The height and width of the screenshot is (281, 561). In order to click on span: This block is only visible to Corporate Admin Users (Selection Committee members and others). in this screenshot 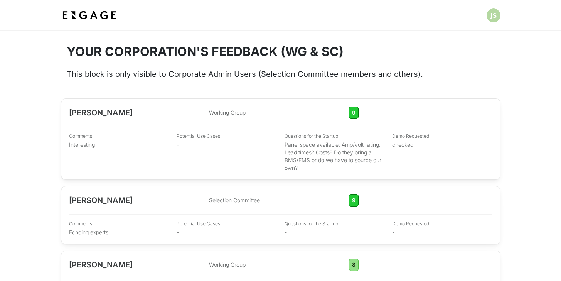, I will do `click(245, 74)`.